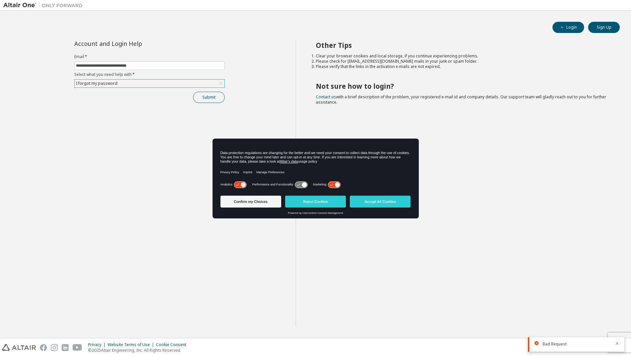  I want to click on div: Cookie Consent, so click(173, 345).